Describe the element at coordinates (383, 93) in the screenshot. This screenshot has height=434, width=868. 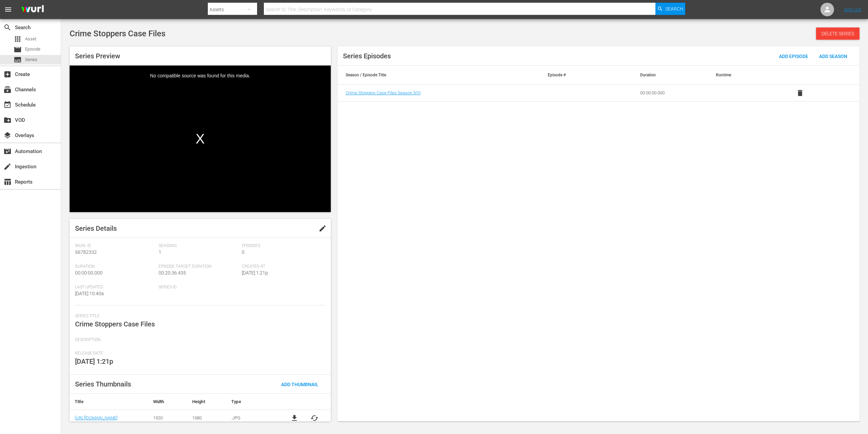
I see `a: Crime Stoppers Case Files Season 5(5)` at that location.